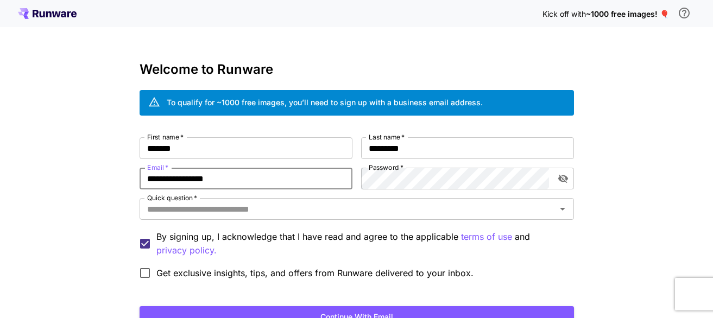 The width and height of the screenshot is (713, 318). What do you see at coordinates (684, 13) in the screenshot?
I see `button: In order to qualify for free credit, you need to sign up with a business email address and click ...` at bounding box center [684, 13].